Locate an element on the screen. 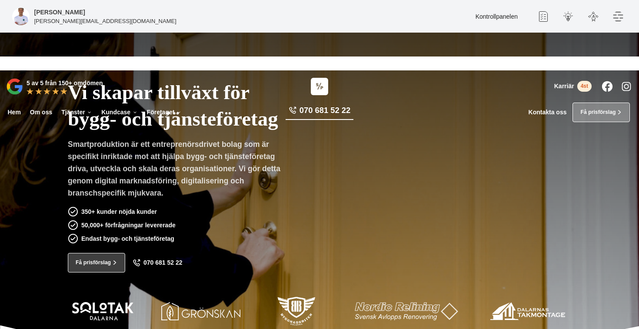 The width and height of the screenshot is (639, 329). img: foretagsbild-pa-smartproduktion-en-webbyraer-i-dalarnas-lan.png is located at coordinates (21, 17).